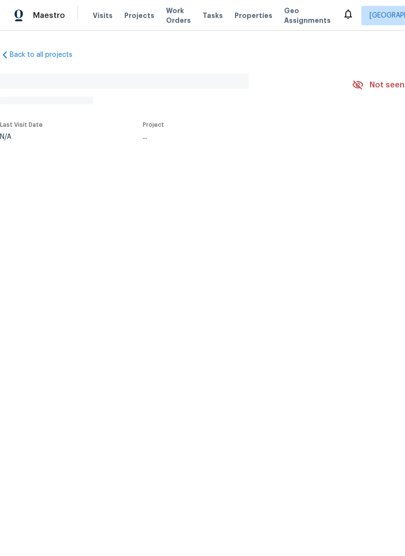 The height and width of the screenshot is (556, 405). I want to click on span: Project, so click(154, 125).